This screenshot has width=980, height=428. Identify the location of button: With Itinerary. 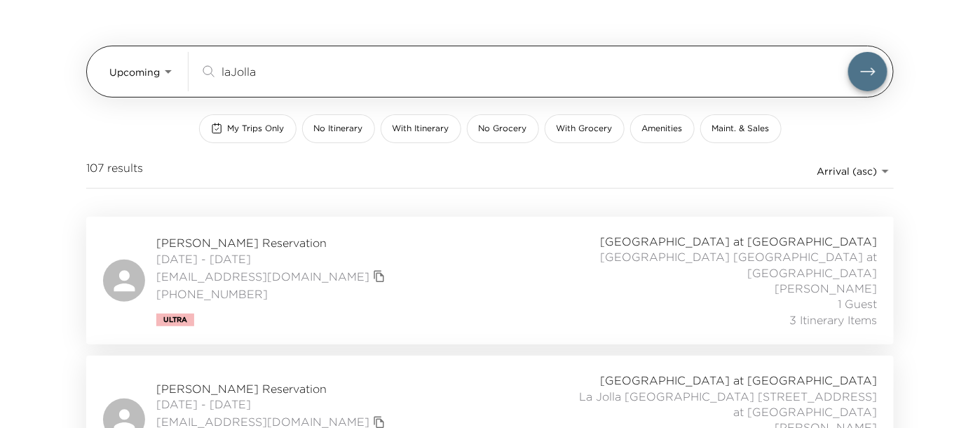
(420, 129).